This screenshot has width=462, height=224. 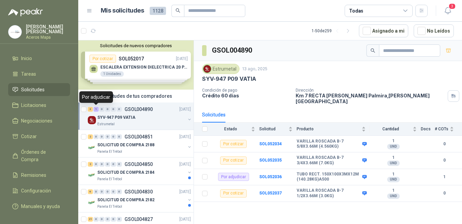 I want to click on a: Manuales y ayuda, so click(x=39, y=207).